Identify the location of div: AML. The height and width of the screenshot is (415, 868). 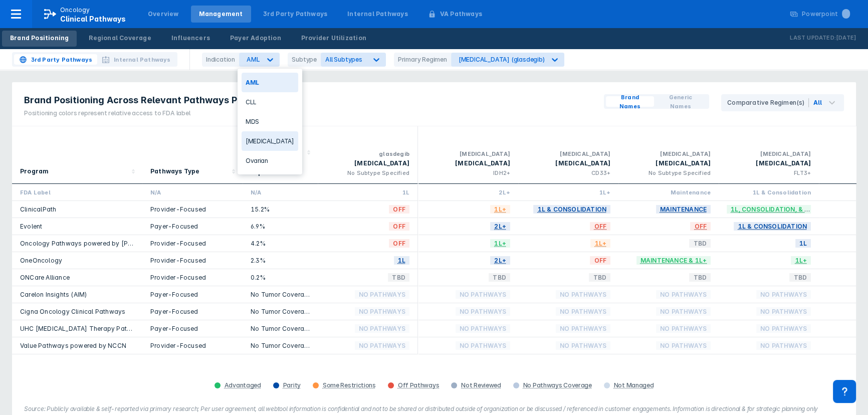
(270, 83).